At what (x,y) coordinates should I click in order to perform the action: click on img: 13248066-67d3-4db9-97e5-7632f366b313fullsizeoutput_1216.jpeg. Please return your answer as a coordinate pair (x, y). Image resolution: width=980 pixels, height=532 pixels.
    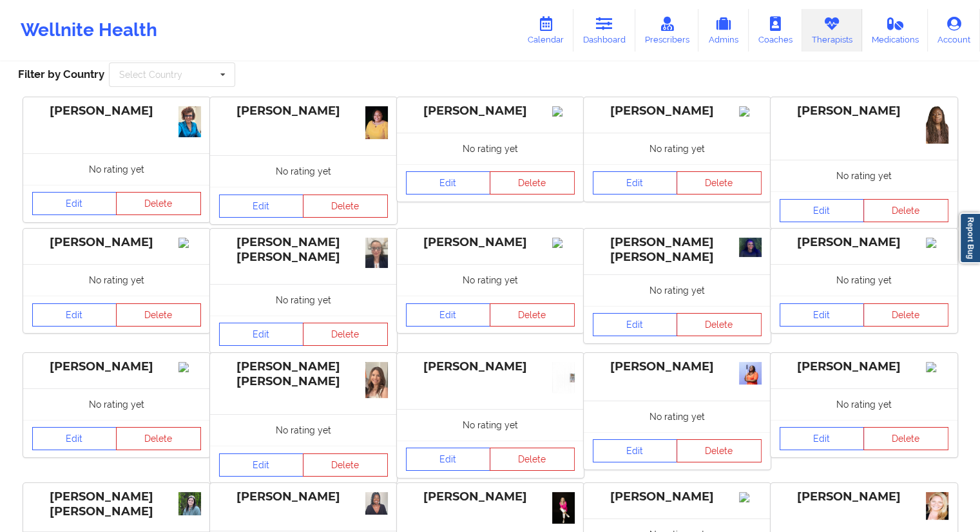
    Looking at the image, I should click on (937, 506).